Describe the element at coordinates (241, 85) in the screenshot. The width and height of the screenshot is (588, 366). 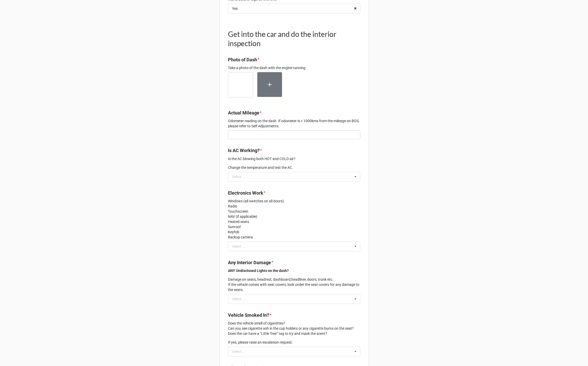
I see `img: Y3XJ13cJDm%2FScreenshot%202025-09-09%20at%2011.11.02%E2%80%AFAM.png` at that location.